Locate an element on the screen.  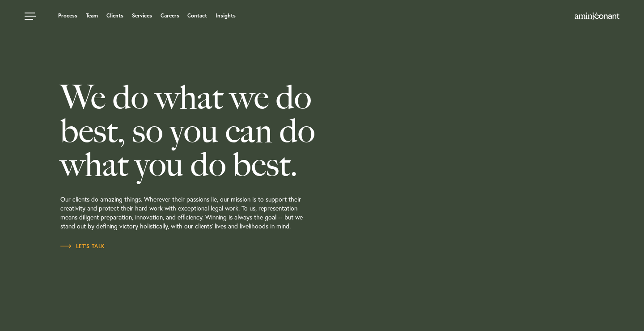
img: Amini & Conant is located at coordinates (597, 16).